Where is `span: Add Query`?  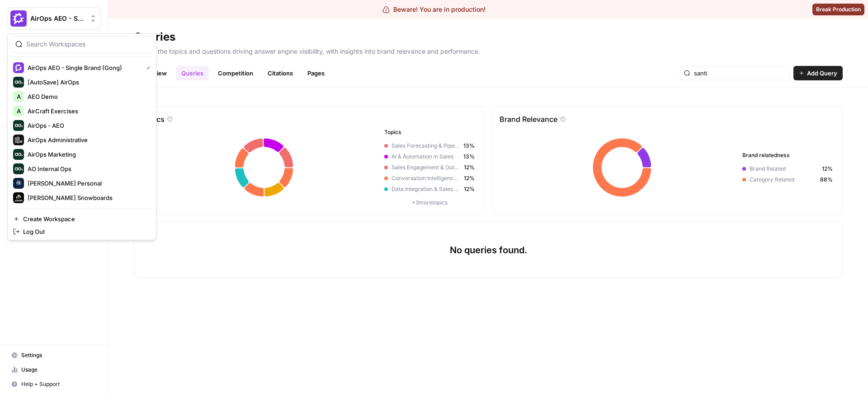
span: Add Query is located at coordinates (821, 73).